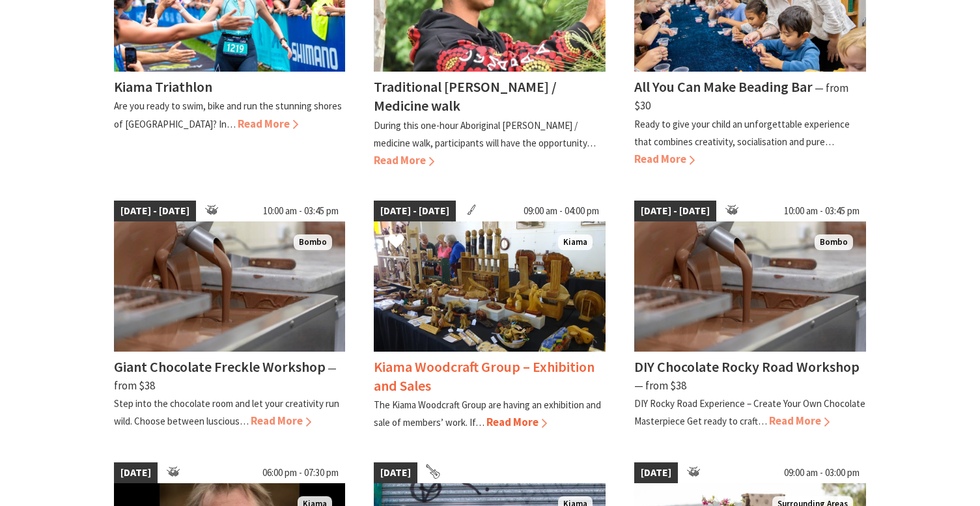 The width and height of the screenshot is (980, 506). What do you see at coordinates (561, 211) in the screenshot?
I see `span: 09:00 am - 04:00 pm` at bounding box center [561, 211].